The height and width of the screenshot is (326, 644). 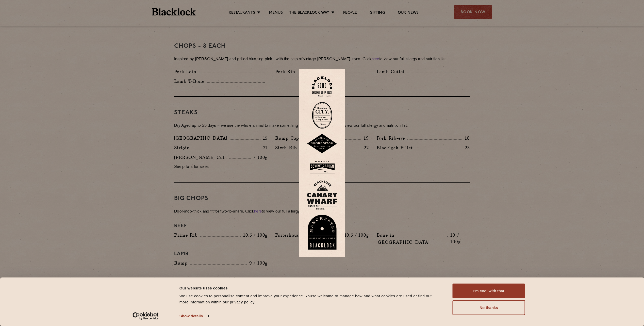 I want to click on a: Show details, so click(x=194, y=316).